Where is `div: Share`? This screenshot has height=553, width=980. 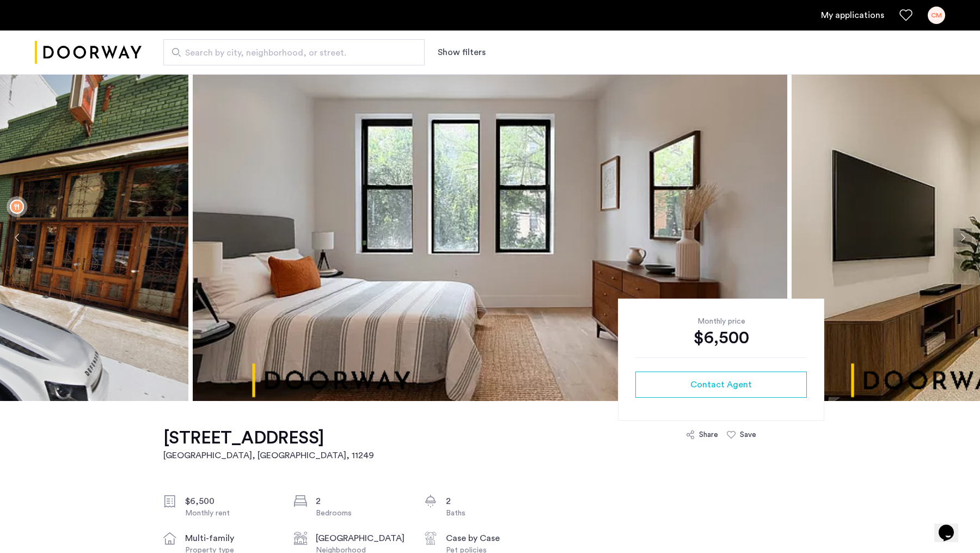
div: Share is located at coordinates (708, 434).